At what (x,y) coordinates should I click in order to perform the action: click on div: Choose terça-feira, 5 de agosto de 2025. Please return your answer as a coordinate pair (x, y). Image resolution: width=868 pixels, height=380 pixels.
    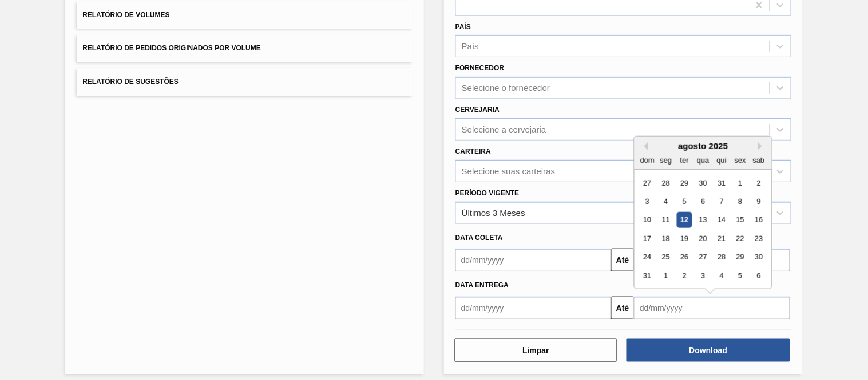
    Looking at the image, I should click on (684, 201).